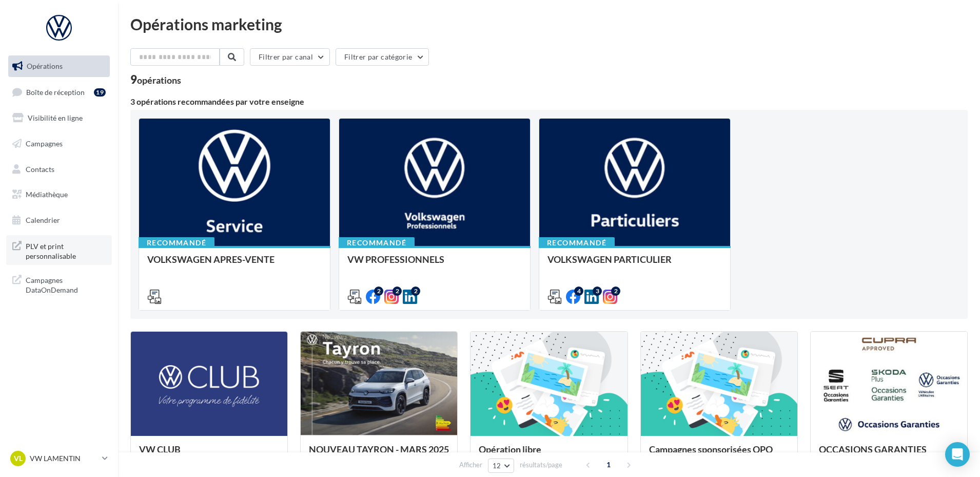  I want to click on span: Médiathèque, so click(47, 194).